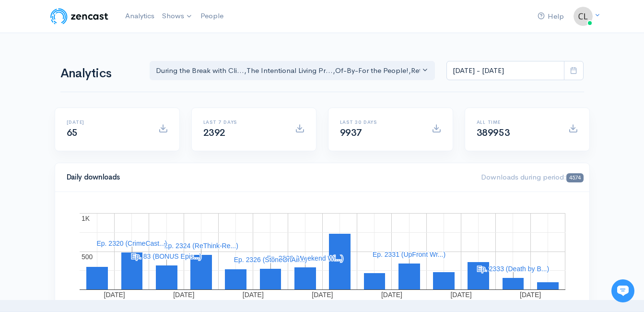 This screenshot has height=312, width=644. What do you see at coordinates (506, 70) in the screenshot?
I see `input: analytics date range selector` at bounding box center [506, 70].